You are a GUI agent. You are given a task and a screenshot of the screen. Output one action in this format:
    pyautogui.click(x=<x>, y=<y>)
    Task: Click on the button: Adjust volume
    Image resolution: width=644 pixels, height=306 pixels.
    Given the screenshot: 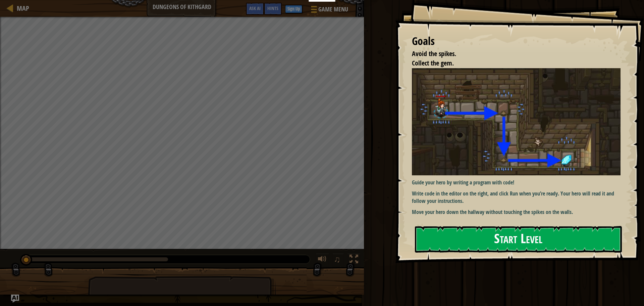 What is the action you would take?
    pyautogui.click(x=322, y=260)
    